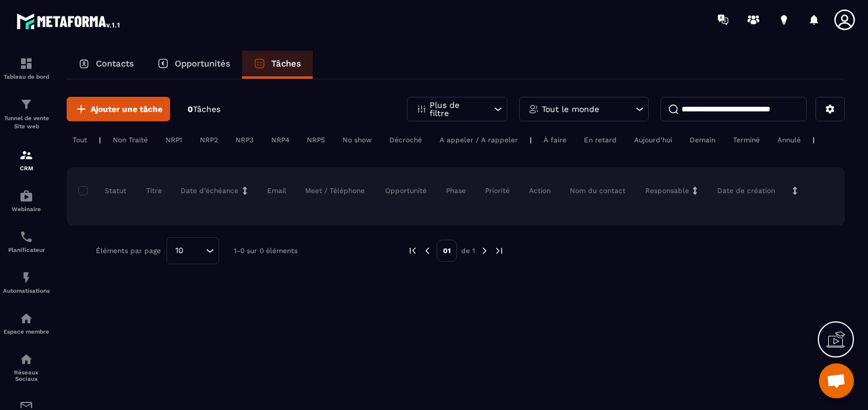 The image size is (868, 410). Describe the element at coordinates (447, 251) in the screenshot. I see `p: 01` at that location.